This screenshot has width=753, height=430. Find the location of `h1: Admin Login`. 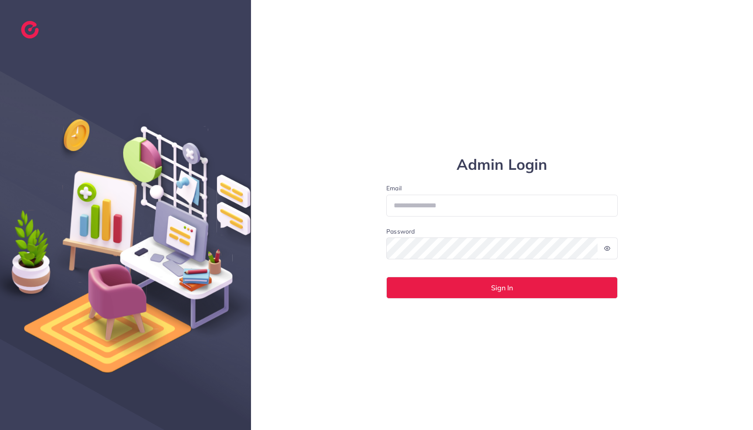

h1: Admin Login is located at coordinates (502, 164).